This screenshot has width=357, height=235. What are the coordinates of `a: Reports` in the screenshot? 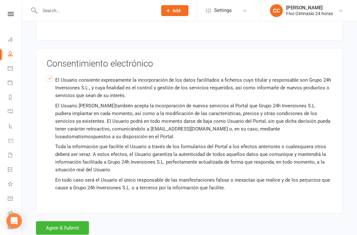 It's located at (15, 98).